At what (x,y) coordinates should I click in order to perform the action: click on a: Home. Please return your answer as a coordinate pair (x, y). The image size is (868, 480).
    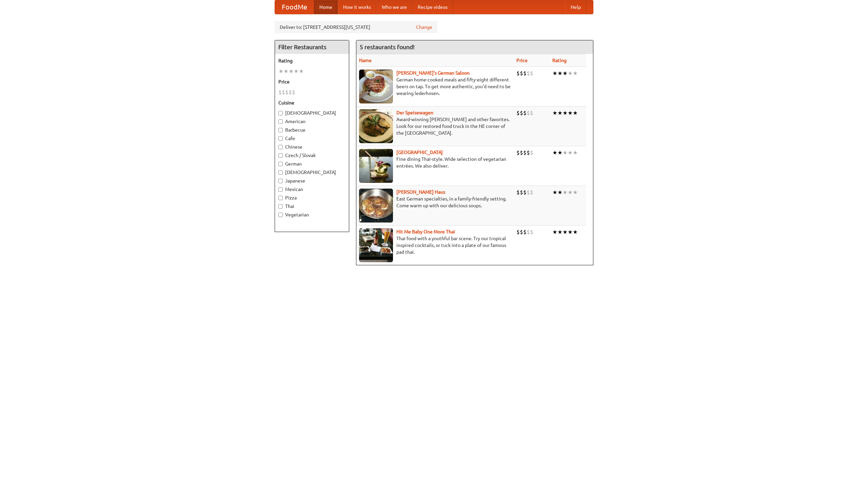
    Looking at the image, I should click on (326, 7).